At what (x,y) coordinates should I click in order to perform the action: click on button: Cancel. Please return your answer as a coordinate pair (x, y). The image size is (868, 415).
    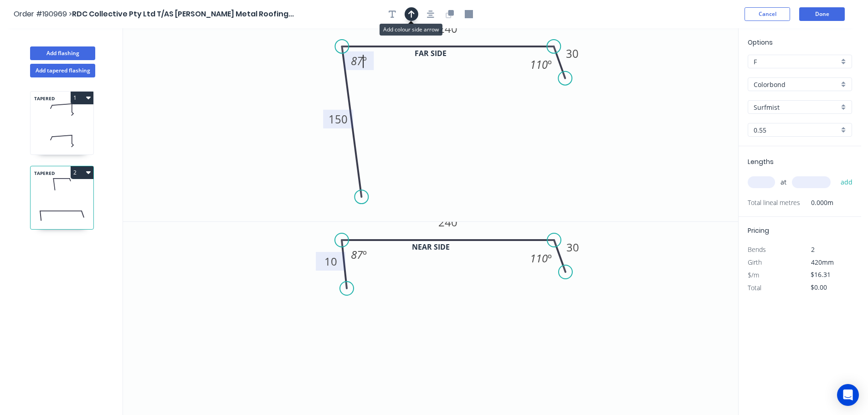
    Looking at the image, I should click on (767, 14).